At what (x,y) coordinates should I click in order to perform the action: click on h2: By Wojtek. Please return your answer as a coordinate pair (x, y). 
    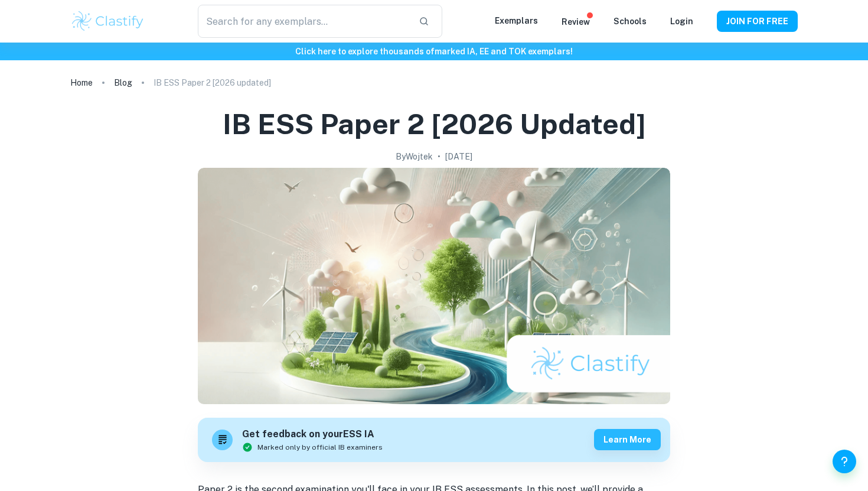
    Looking at the image, I should click on (414, 157).